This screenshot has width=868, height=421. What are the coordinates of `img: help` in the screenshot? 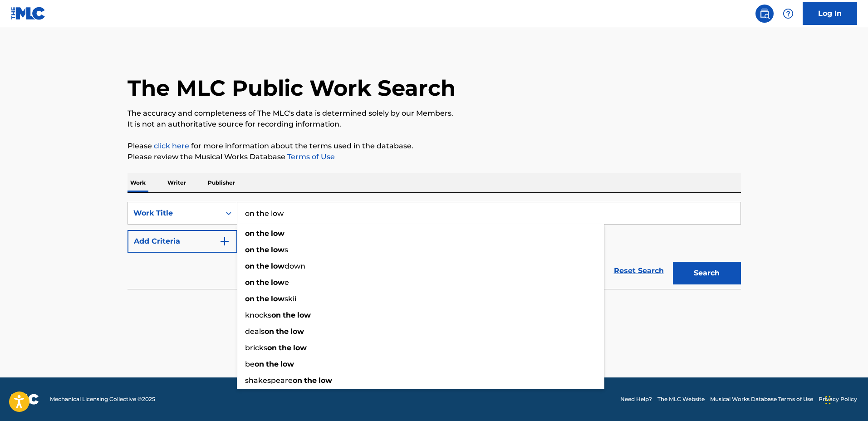 It's located at (788, 14).